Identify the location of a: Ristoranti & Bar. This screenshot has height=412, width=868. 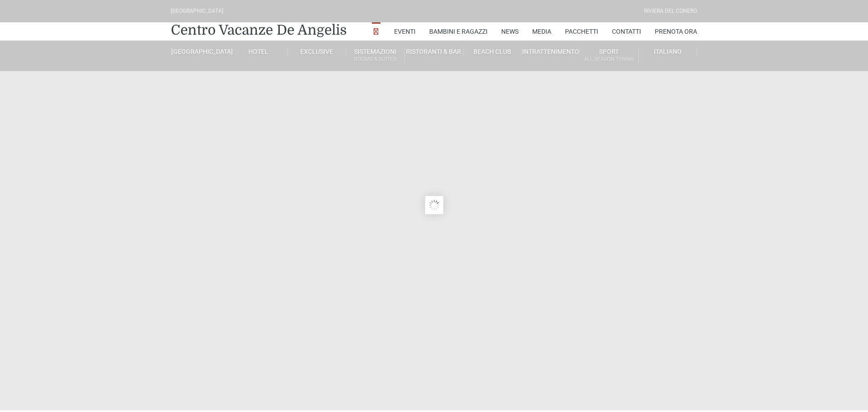
(434, 51).